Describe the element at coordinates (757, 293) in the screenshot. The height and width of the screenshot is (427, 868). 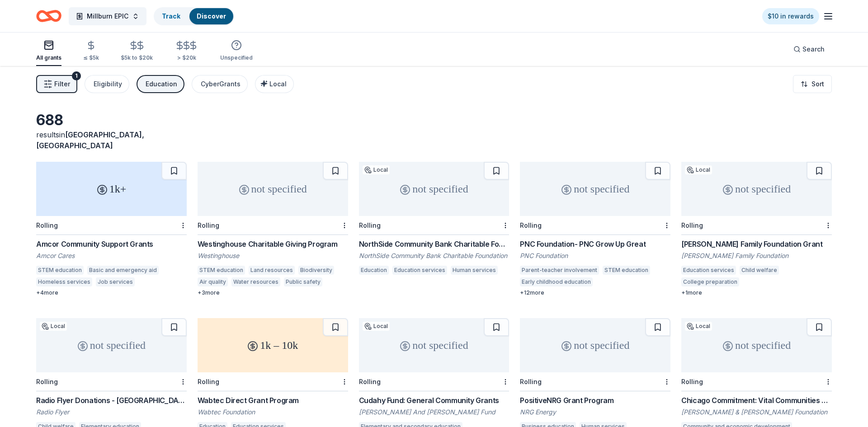
I see `div: + 1 more` at that location.